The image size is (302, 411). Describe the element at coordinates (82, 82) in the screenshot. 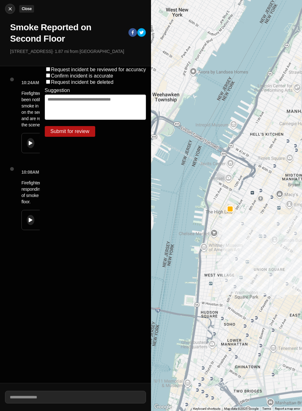

I see `label: Request incident be deleted` at that location.